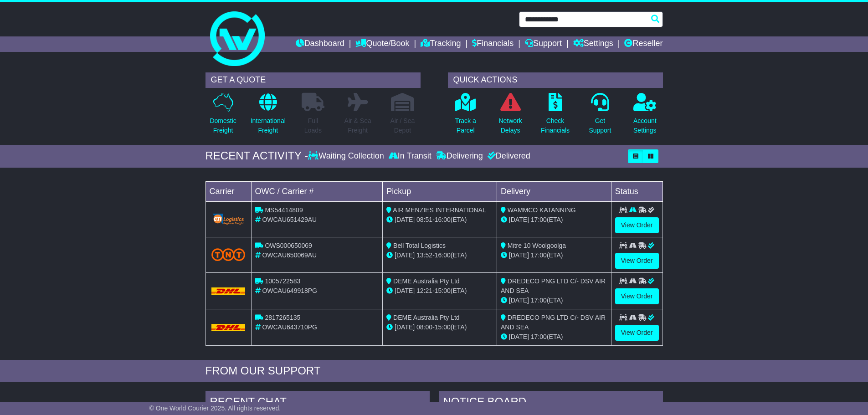 This screenshot has width=868, height=415. I want to click on div: Delivered, so click(508, 156).